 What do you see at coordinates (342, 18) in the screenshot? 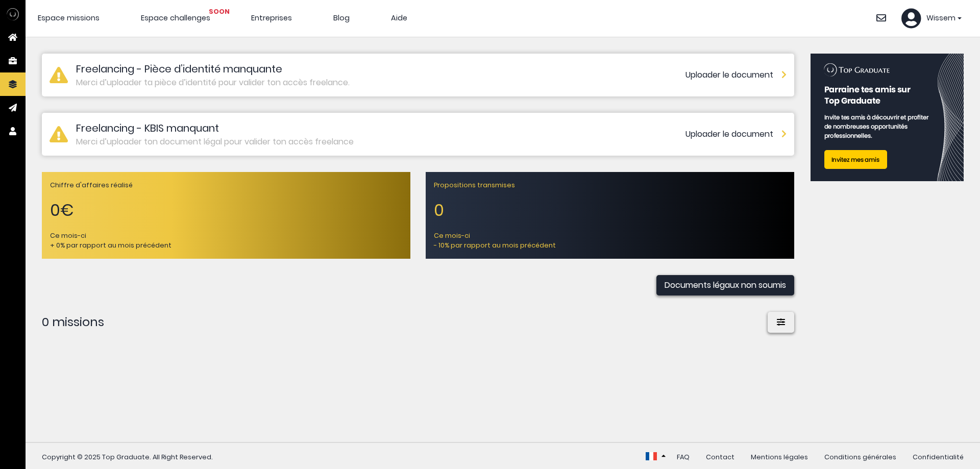
I see `span: Blog` at bounding box center [342, 18].